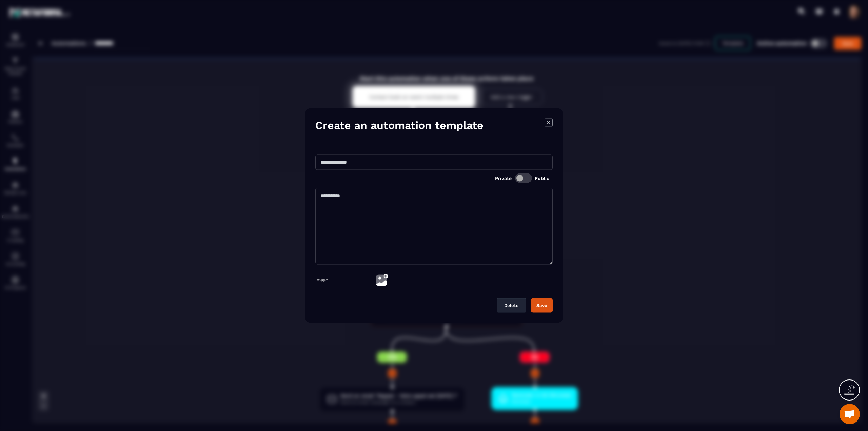 The image size is (868, 431). What do you see at coordinates (541, 178) in the screenshot?
I see `label: Public` at bounding box center [541, 178].